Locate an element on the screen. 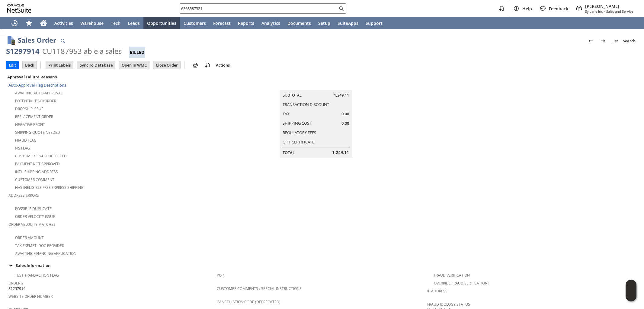 This screenshot has width=644, height=309. input: Edit is located at coordinates (12, 65).